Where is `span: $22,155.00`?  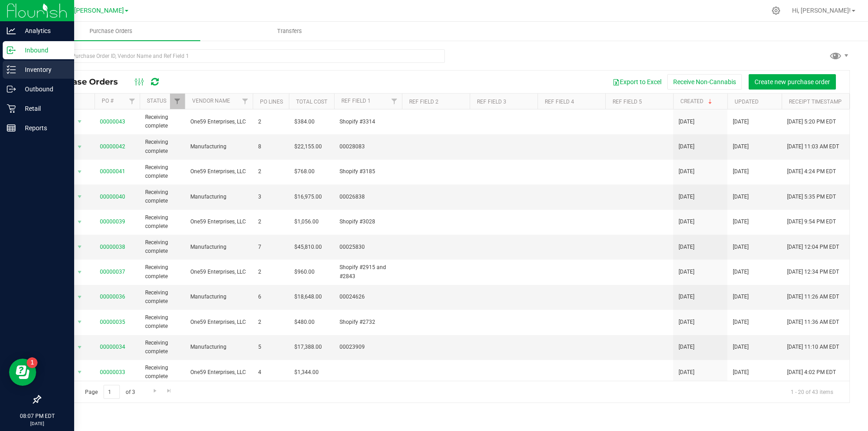
span: $22,155.00 is located at coordinates (308, 146).